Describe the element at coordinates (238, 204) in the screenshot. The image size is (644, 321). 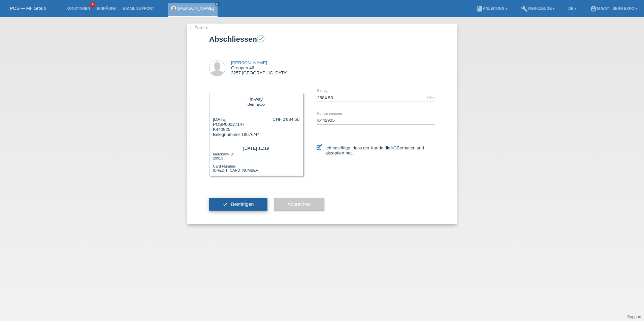
I see `button: check Bestätigen` at that location.